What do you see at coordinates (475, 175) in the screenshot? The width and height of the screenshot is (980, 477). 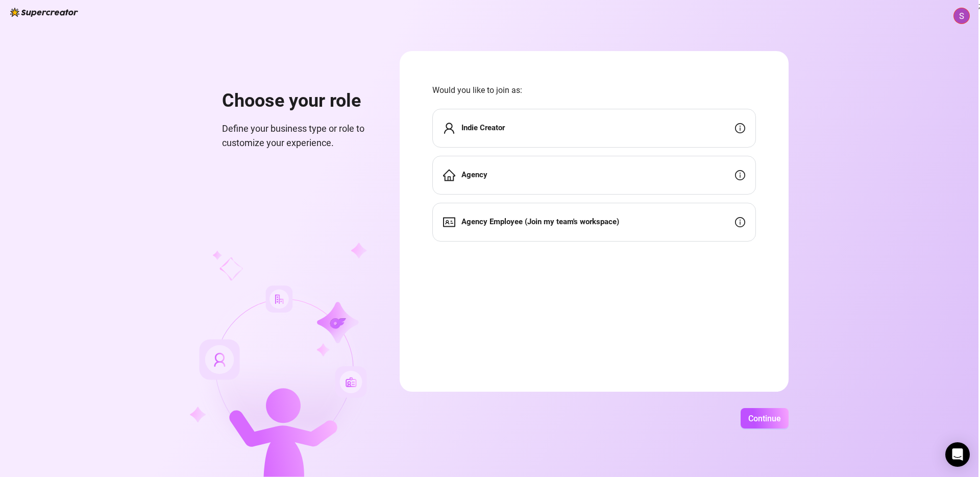 I see `strong: Agency` at bounding box center [475, 175].